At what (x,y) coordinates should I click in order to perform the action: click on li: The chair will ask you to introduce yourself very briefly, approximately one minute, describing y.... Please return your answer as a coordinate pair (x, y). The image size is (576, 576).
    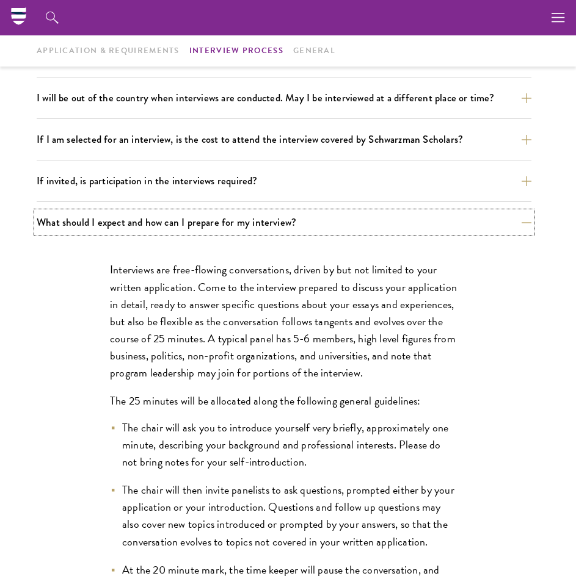
    Looking at the image, I should click on (284, 445).